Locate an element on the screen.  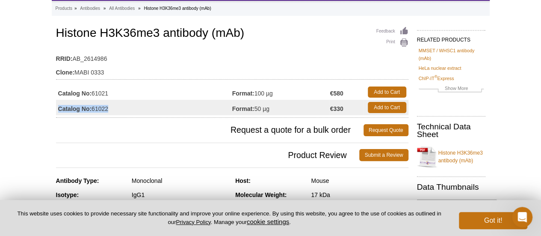
td: 100 µg is located at coordinates (281, 92).